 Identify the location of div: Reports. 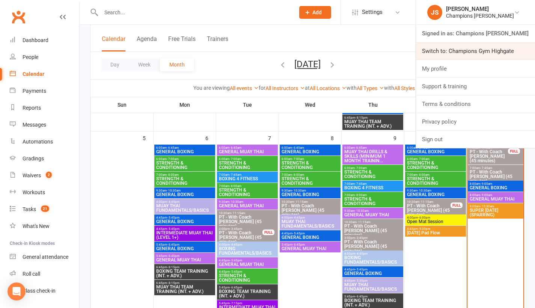
(32, 108).